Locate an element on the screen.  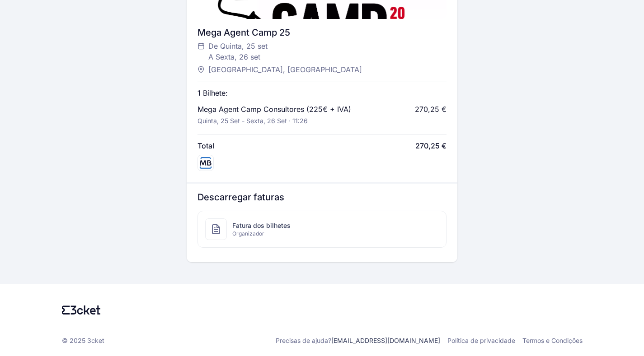
a: Termos e Condições is located at coordinates (552, 341).